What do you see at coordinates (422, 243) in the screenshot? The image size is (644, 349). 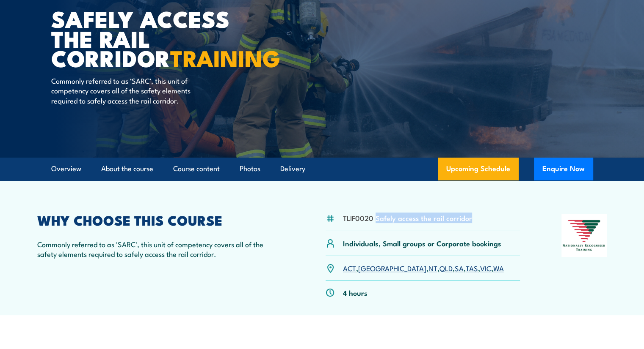 I see `p: Individuals, Small groups or Corporate bookings` at bounding box center [422, 243].